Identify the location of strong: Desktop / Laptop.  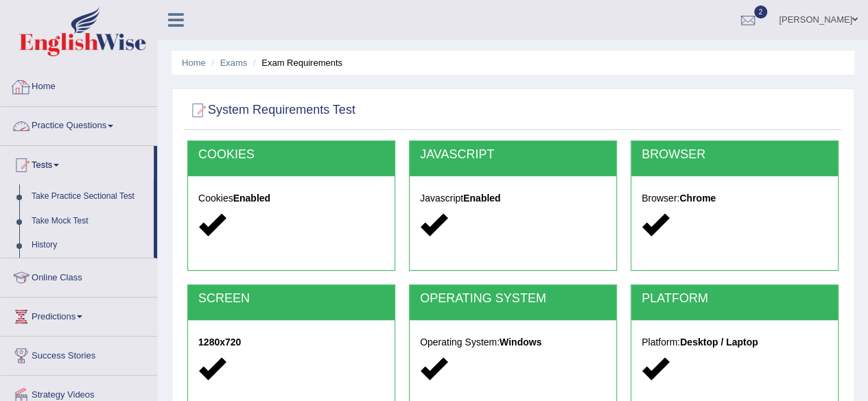
(719, 342).